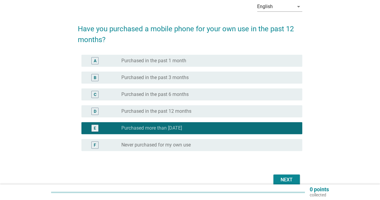  I want to click on div: E, so click(95, 128).